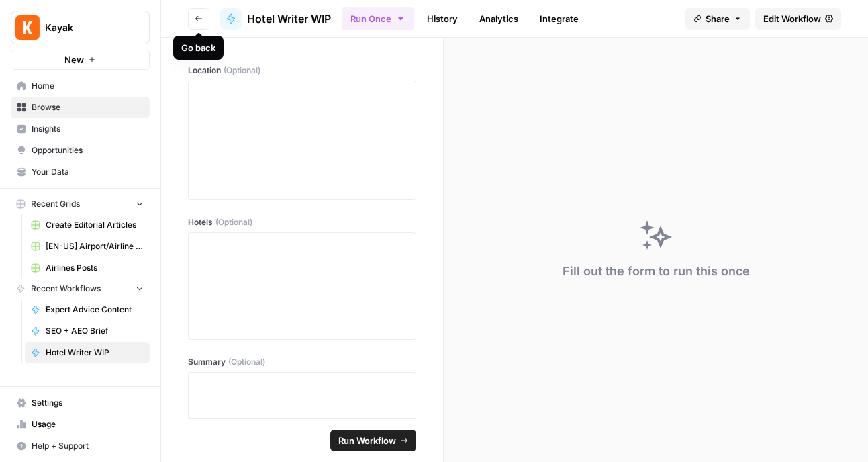  I want to click on div: Fill out the form to run this once, so click(656, 271).